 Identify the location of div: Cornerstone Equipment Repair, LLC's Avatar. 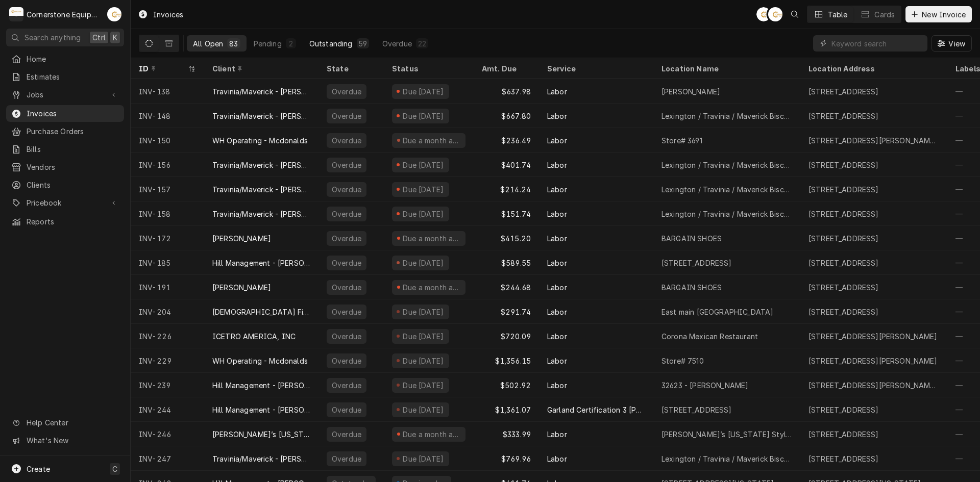
(16, 14).